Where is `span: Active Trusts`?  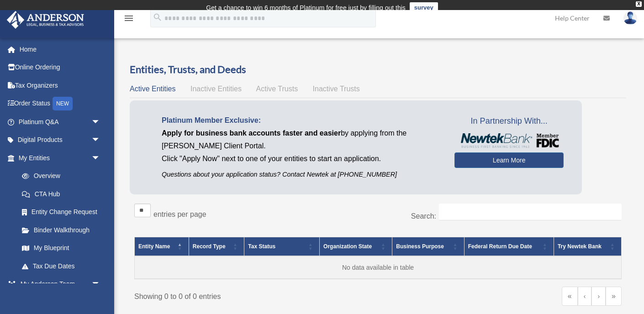
span: Active Trusts is located at coordinates (277, 89).